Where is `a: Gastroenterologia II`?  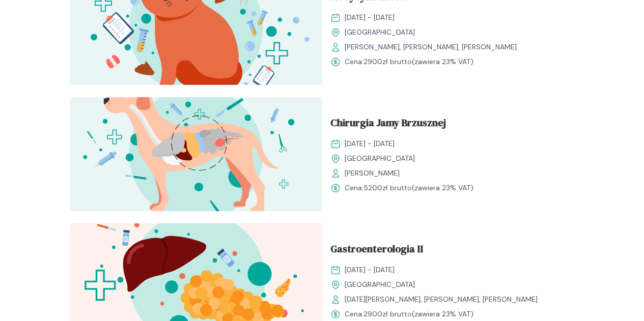
a: Gastroenterologia II is located at coordinates (449, 251).